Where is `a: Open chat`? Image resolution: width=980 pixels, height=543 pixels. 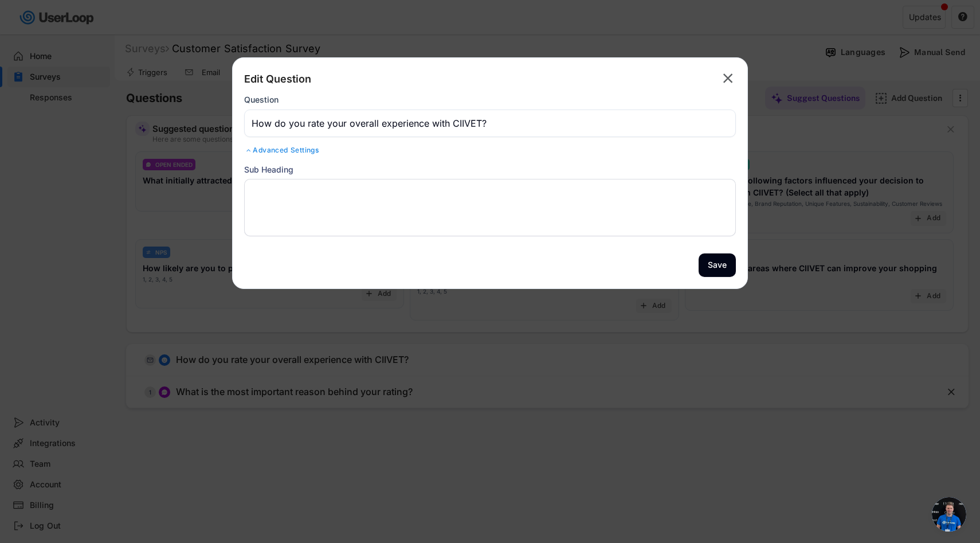
a: Open chat is located at coordinates (950, 514).